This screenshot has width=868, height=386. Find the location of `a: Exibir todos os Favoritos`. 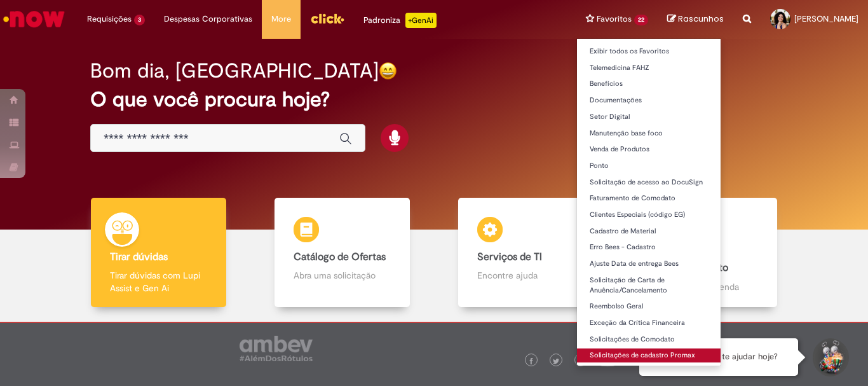

a: Exibir todos os Favoritos is located at coordinates (649, 51).